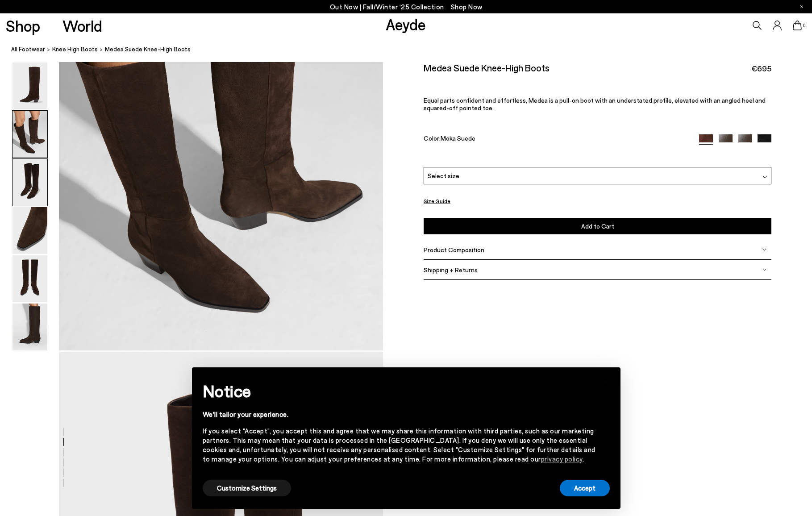 This screenshot has height=516, width=812. Describe the element at coordinates (30, 86) in the screenshot. I see `img: Medea Suede Knee-High Boots - Image 1` at that location.